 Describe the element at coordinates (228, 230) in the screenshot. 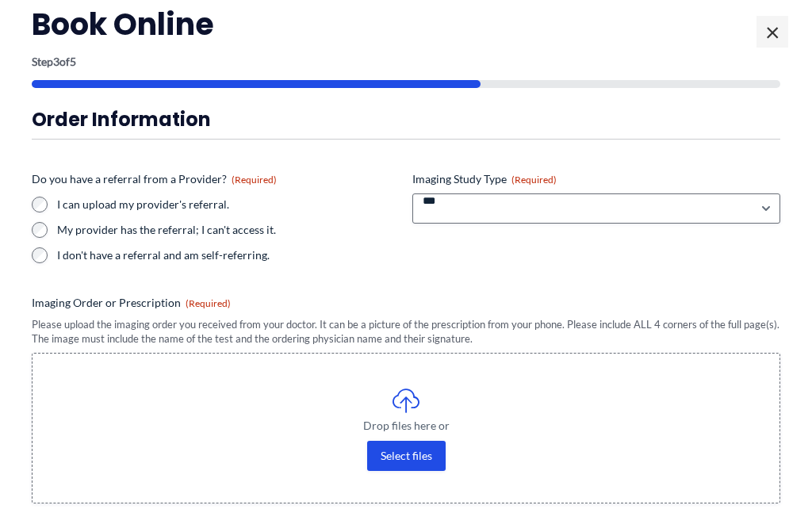

I see `label: My provider has the referral; I can't access it.` at that location.